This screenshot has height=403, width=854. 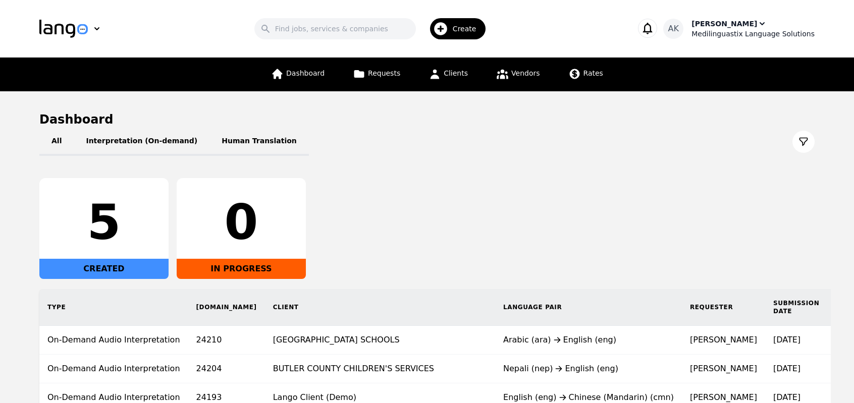 I want to click on div: Nepali (nep) English (eng), so click(x=589, y=369).